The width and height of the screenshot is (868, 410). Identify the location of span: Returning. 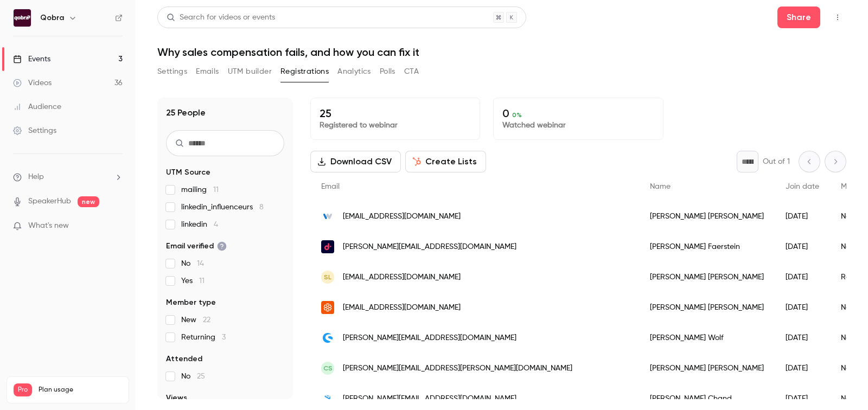
(204, 337).